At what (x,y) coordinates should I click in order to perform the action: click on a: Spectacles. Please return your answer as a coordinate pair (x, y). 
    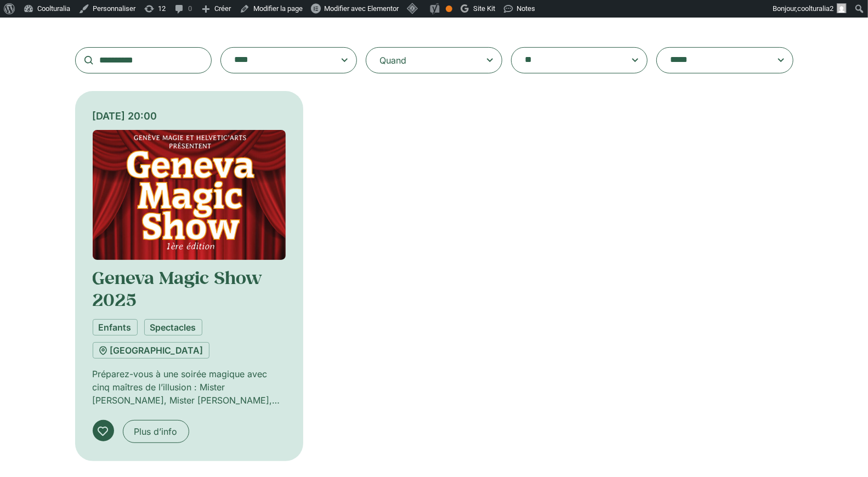
    Looking at the image, I should click on (173, 328).